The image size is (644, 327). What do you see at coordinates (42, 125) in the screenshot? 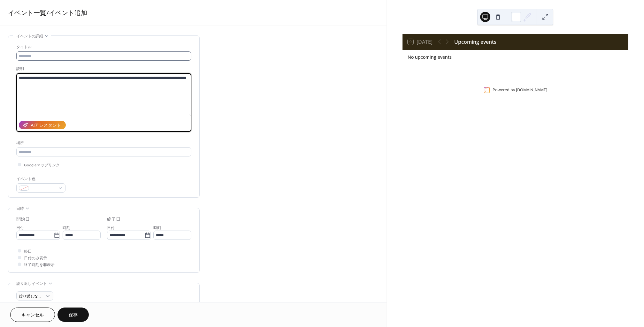
I see `button: AIアシスタント` at bounding box center [42, 125].